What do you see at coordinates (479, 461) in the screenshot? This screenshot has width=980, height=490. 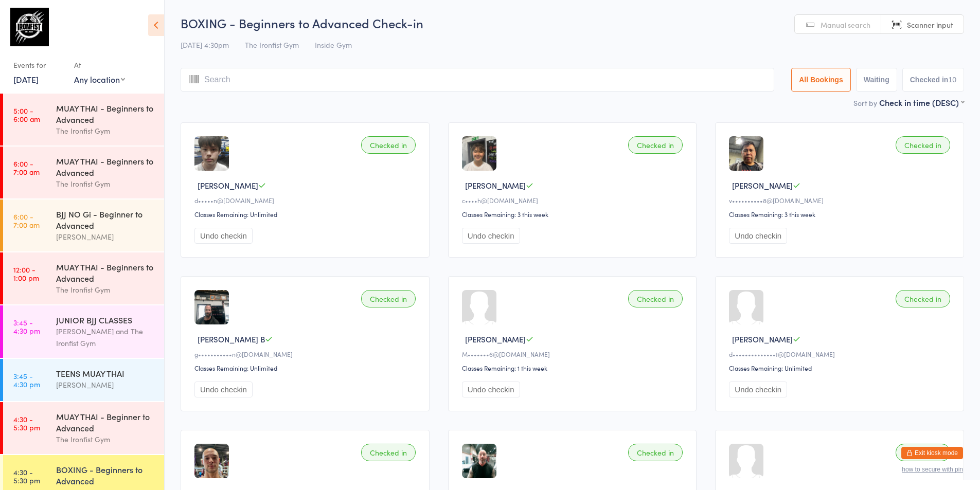 I see `img: image1627366168.png` at bounding box center [479, 461].